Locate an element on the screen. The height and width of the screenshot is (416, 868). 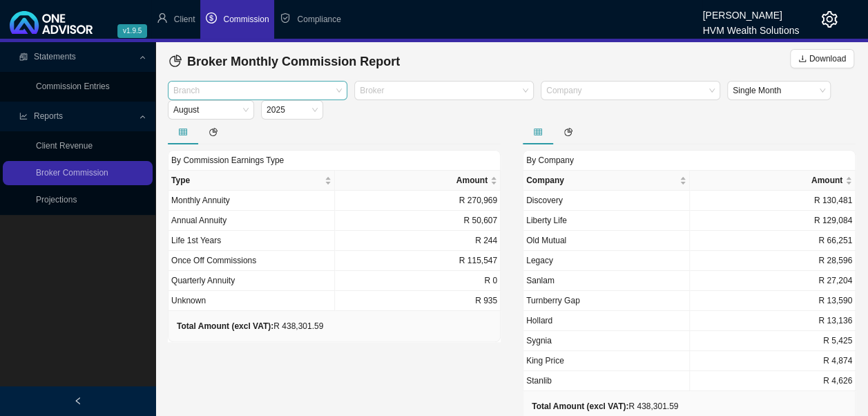
div: HVM Wealth Solutions is located at coordinates (751, 26).